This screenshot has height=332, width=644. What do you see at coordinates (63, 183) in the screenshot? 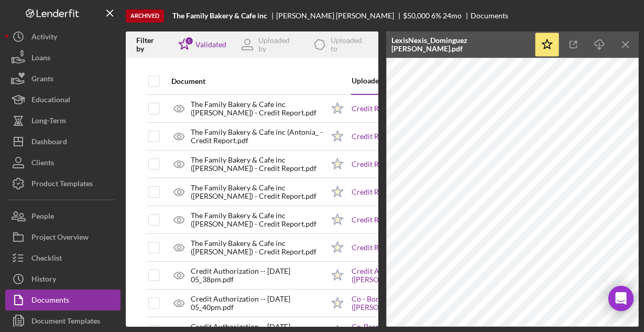
I see `button: Product Templates` at bounding box center [63, 183].